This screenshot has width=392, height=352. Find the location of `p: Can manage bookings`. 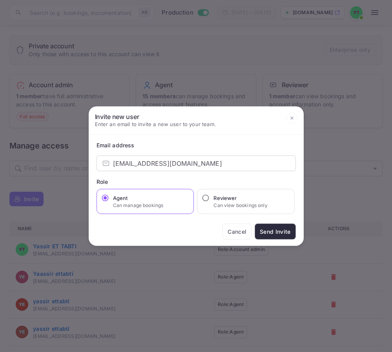

p: Can manage bookings is located at coordinates (138, 205).